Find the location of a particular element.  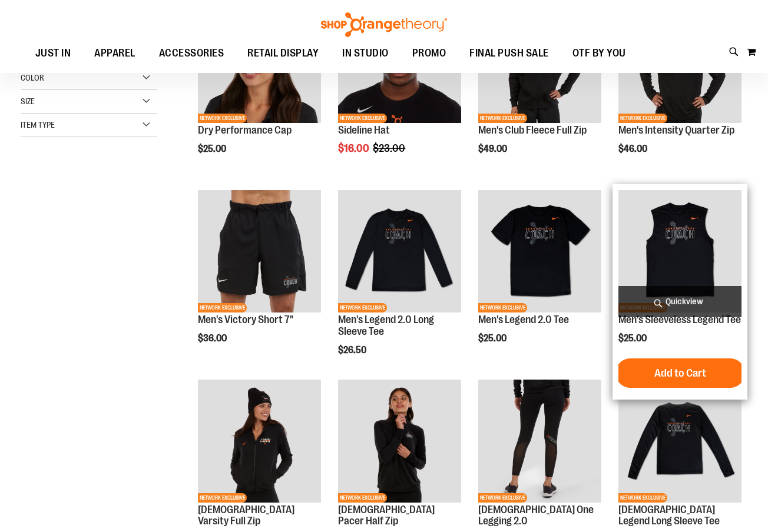

img: OTF Ladies Coach FA23 Varsity Full Zip - Black primary image is located at coordinates (259, 441).